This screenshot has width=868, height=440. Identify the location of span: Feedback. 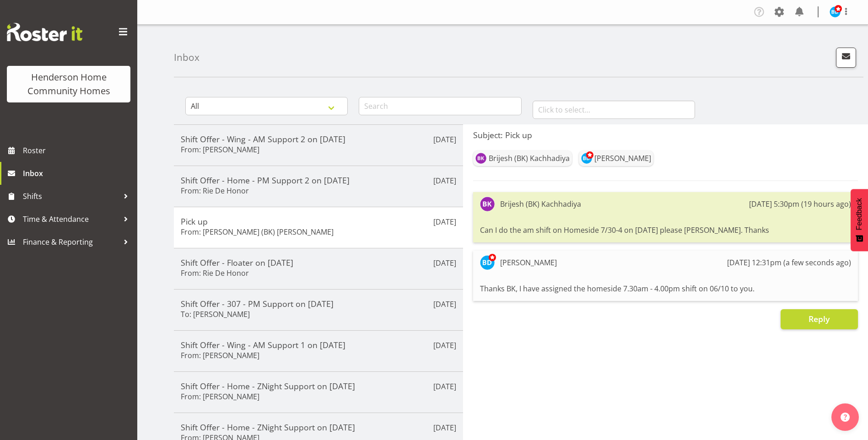
(859, 214).